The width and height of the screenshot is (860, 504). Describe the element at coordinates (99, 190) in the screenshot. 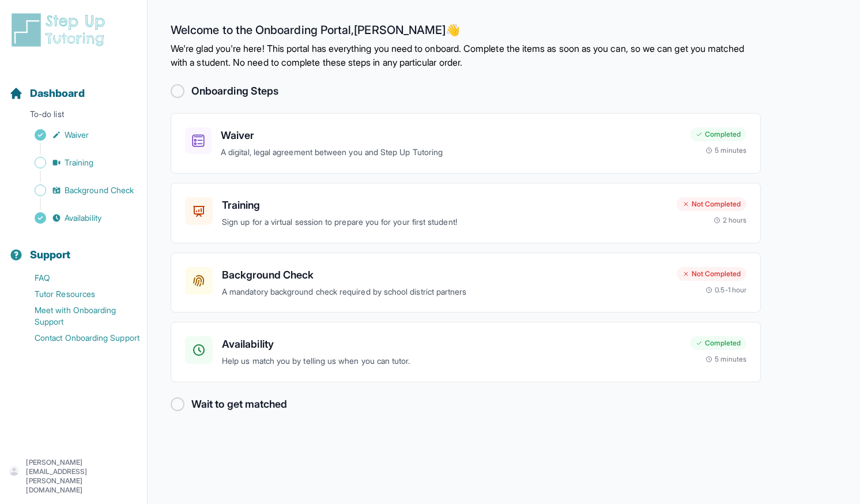

I see `span: Background Check` at that location.